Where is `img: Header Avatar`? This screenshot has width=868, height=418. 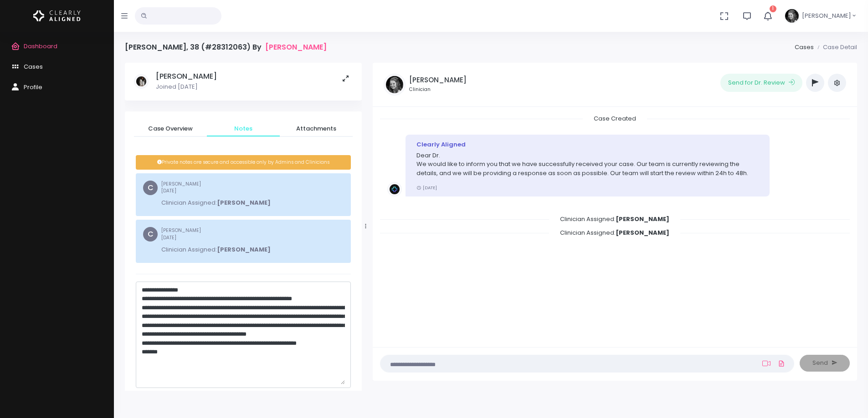
img: Header Avatar is located at coordinates (792, 16).